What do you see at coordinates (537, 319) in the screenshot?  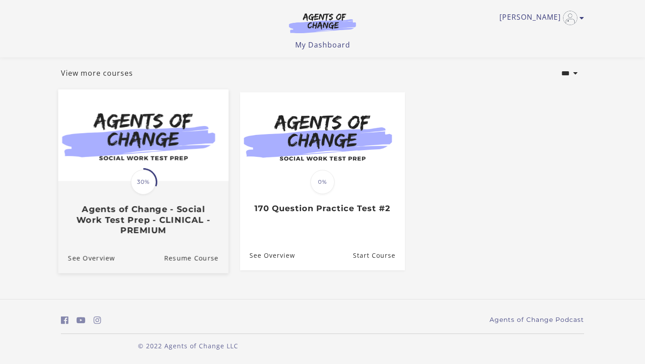 I see `a: Agents of Change Podcast` at bounding box center [537, 319].